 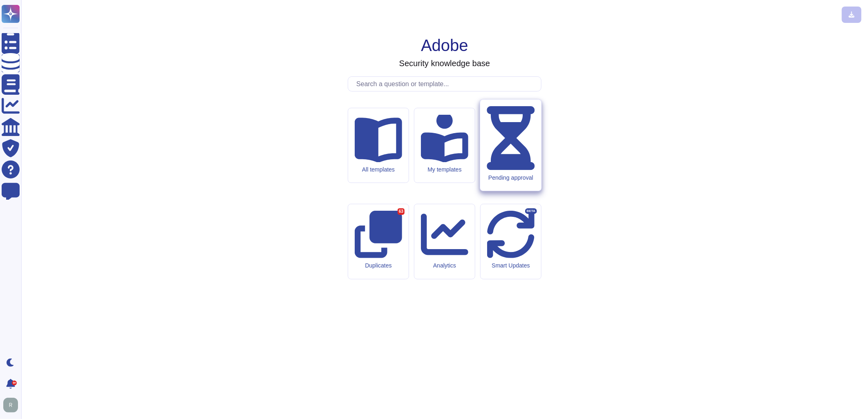 What do you see at coordinates (11, 405) in the screenshot?
I see `img: user` at bounding box center [11, 405].